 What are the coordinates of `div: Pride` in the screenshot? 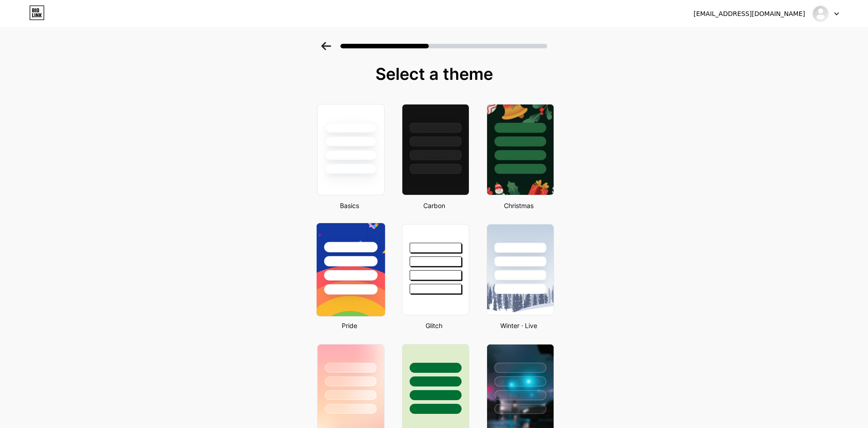 It's located at (350, 325).